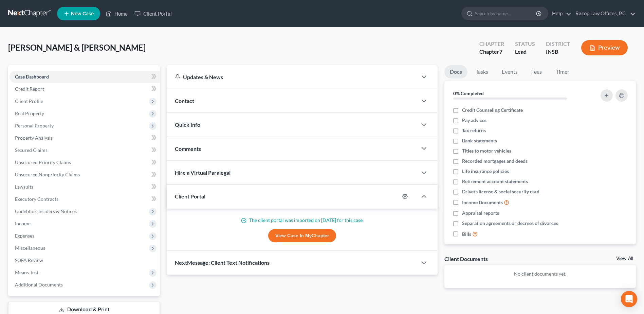 The height and width of the screenshot is (314, 644). Describe the element at coordinates (82, 13) in the screenshot. I see `span: New Case` at that location.